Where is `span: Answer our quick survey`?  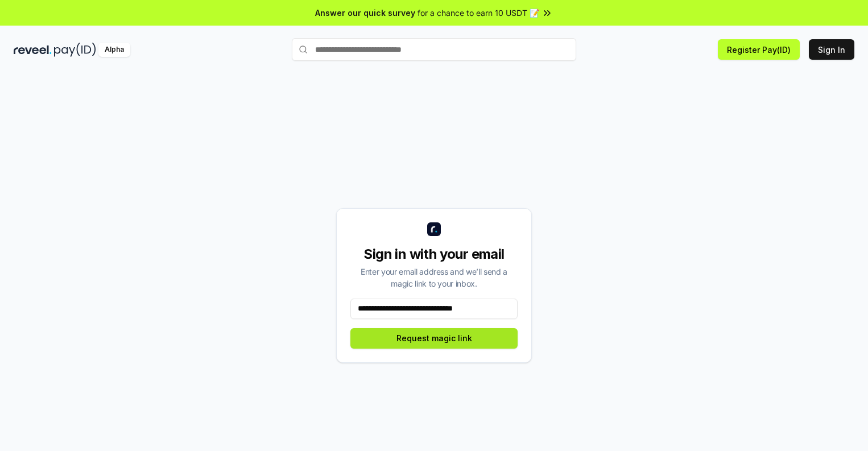 span: Answer our quick survey is located at coordinates (366, 13).